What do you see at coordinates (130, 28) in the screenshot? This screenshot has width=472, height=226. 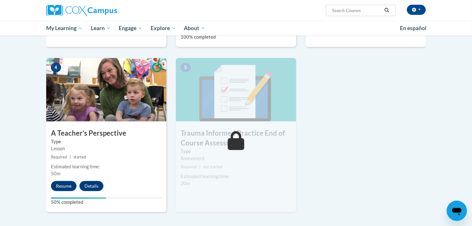 I see `a: Engage` at bounding box center [130, 28].